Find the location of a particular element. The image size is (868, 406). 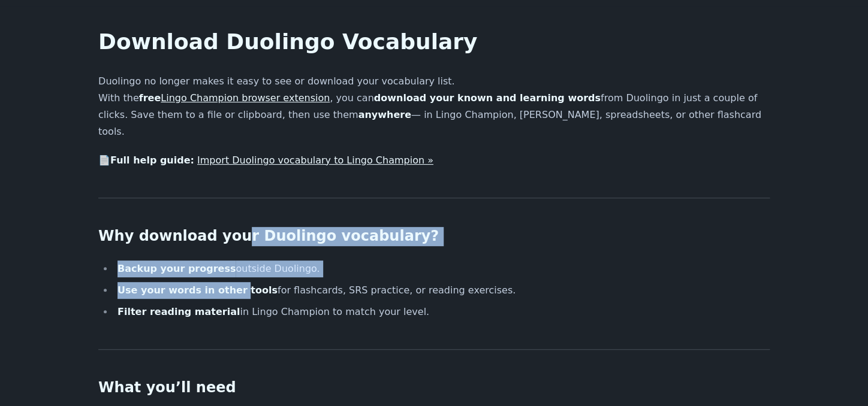

strong: free is located at coordinates (234, 98).